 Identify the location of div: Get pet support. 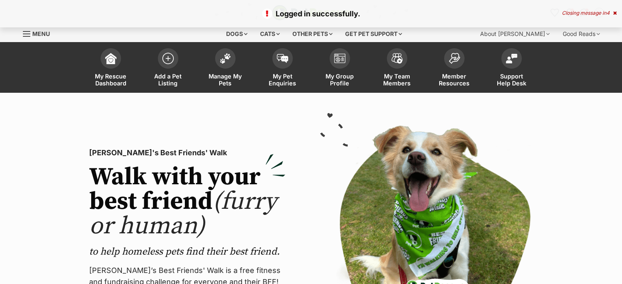
(373, 34).